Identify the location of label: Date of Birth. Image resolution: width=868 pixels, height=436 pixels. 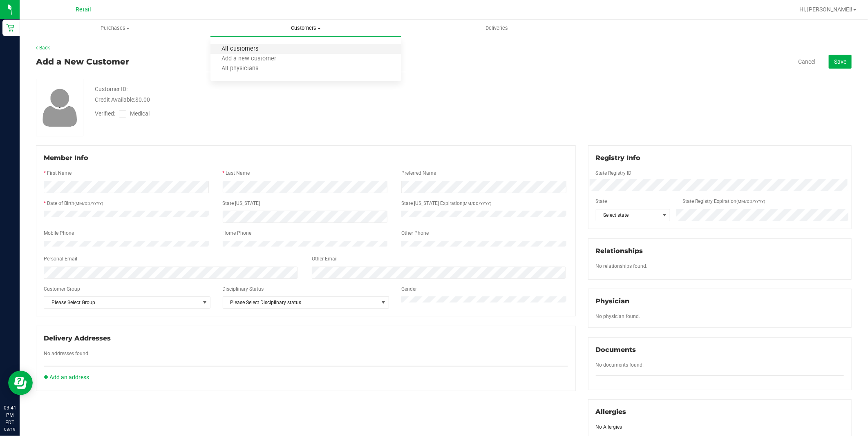
(75, 203).